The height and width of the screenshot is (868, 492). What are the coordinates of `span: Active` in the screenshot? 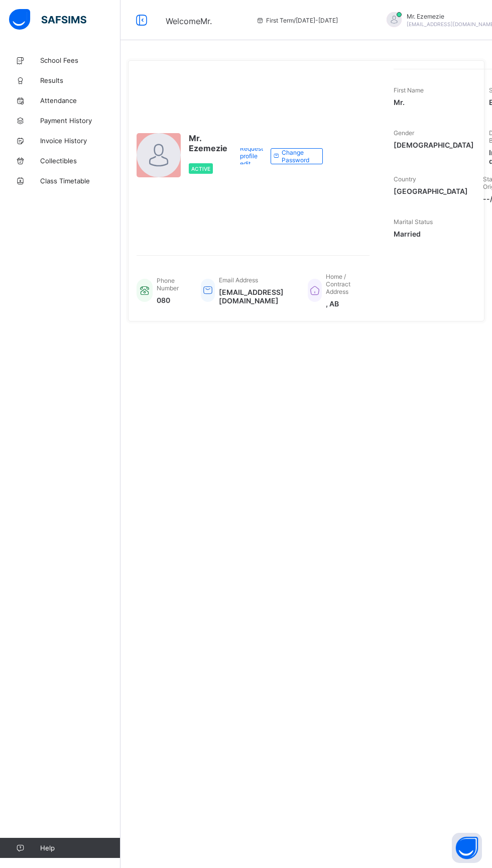 It's located at (201, 169).